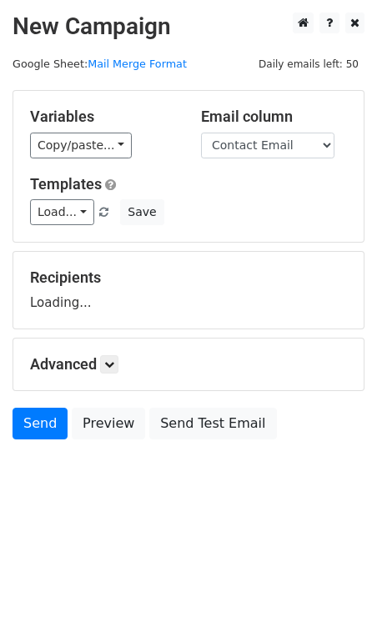  I want to click on h5: Recipients, so click(188, 278).